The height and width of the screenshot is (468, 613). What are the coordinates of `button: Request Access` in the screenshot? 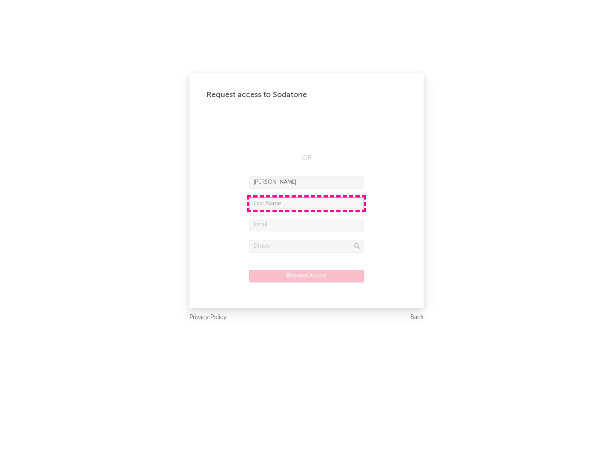 It's located at (306, 276).